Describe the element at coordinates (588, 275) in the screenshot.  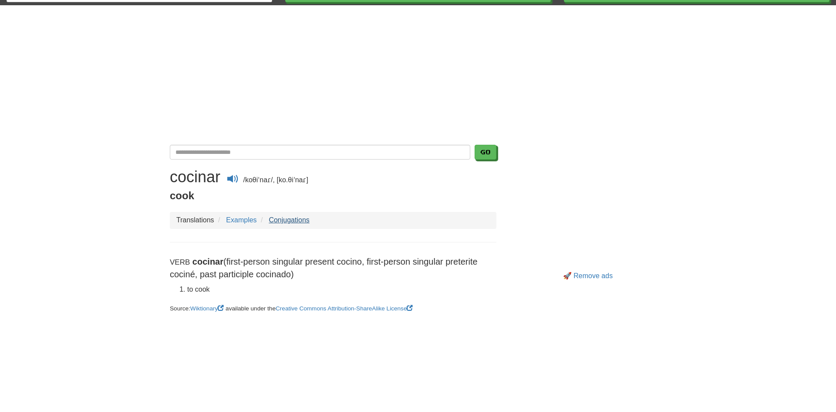
I see `a: 🚀 Remove ads` at that location.